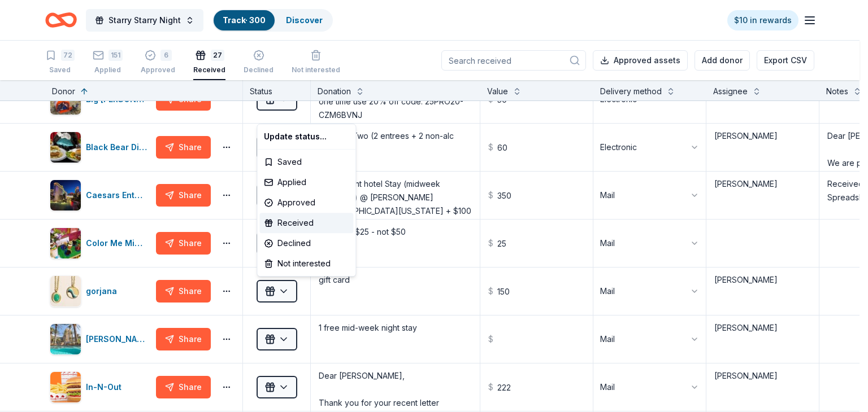 Image resolution: width=868 pixels, height=412 pixels. What do you see at coordinates (306, 203) in the screenshot?
I see `div: Approved` at bounding box center [306, 203].